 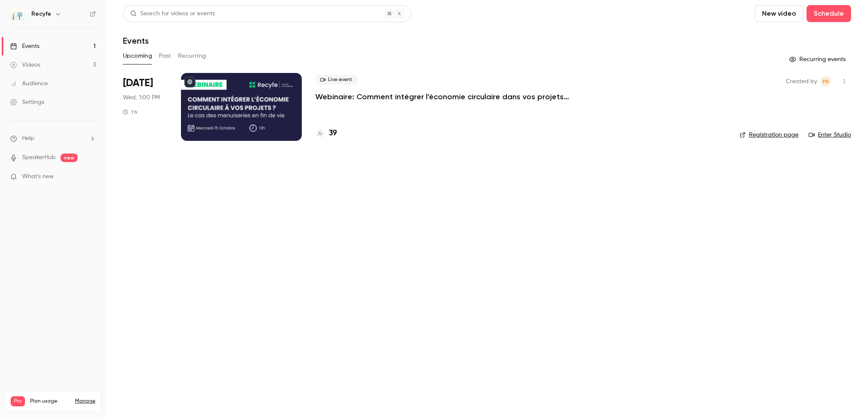 What do you see at coordinates (130, 112) in the screenshot?
I see `div: 1 h` at bounding box center [130, 112].